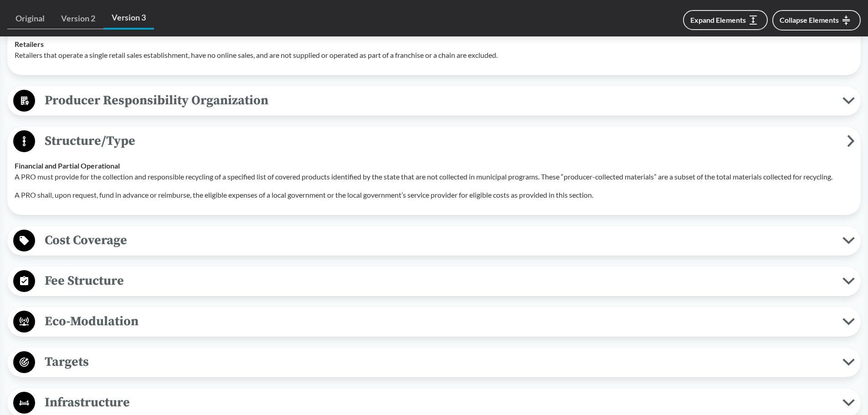 The image size is (868, 415). Describe the element at coordinates (433, 55) in the screenshot. I see `p: Retailers that operate a single retail sales establishment, have no online sales, and are not sup...` at that location.